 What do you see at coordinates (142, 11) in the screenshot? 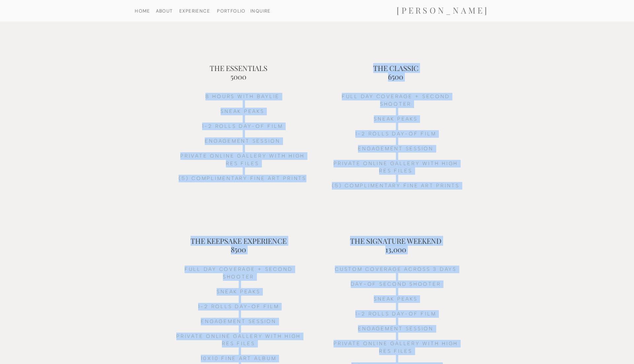
I see `nav: HOME` at bounding box center [142, 11].